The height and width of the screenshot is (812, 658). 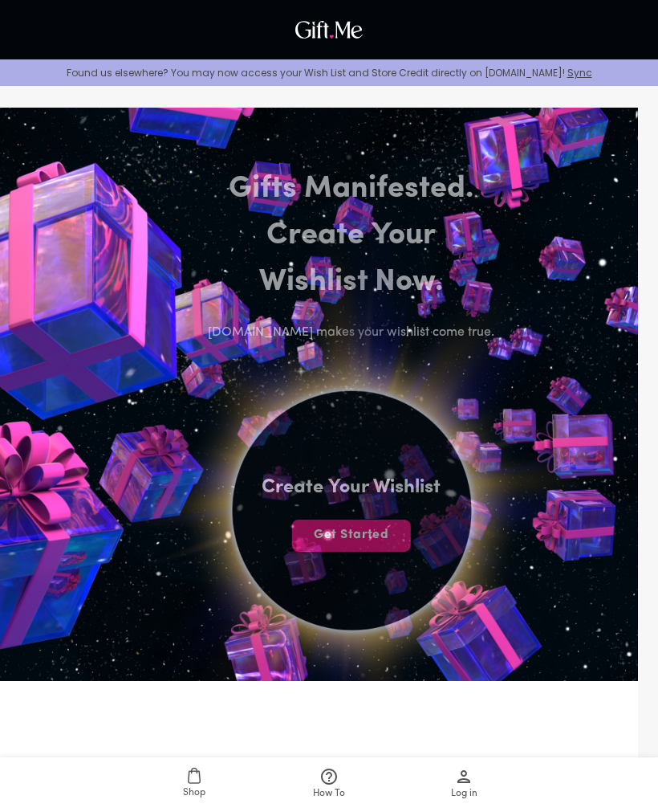 What do you see at coordinates (329, 794) in the screenshot?
I see `span: How To` at bounding box center [329, 794].